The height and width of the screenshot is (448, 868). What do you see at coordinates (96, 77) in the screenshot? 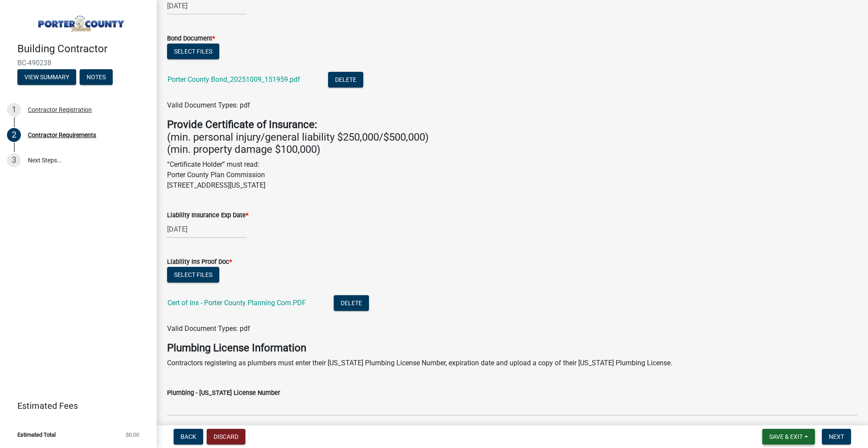
I see `wm-modal-confirm: Notes` at bounding box center [96, 77].